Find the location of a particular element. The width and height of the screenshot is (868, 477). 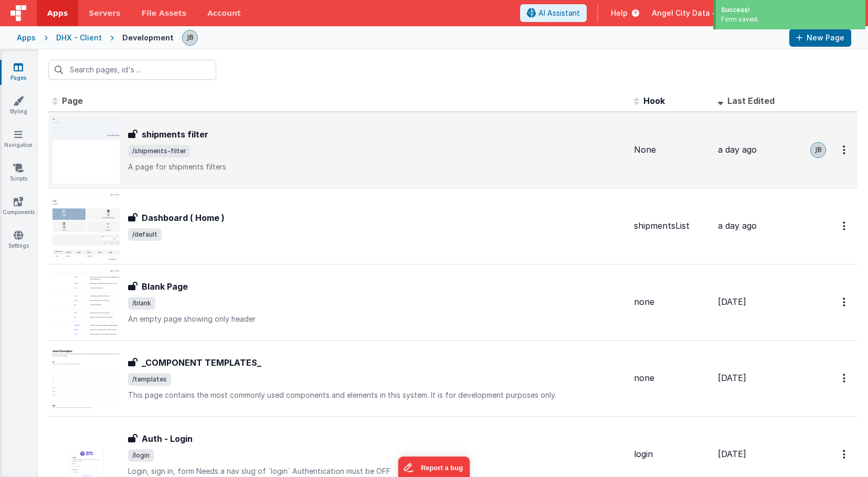

div: Form saved. is located at coordinates (791, 19).